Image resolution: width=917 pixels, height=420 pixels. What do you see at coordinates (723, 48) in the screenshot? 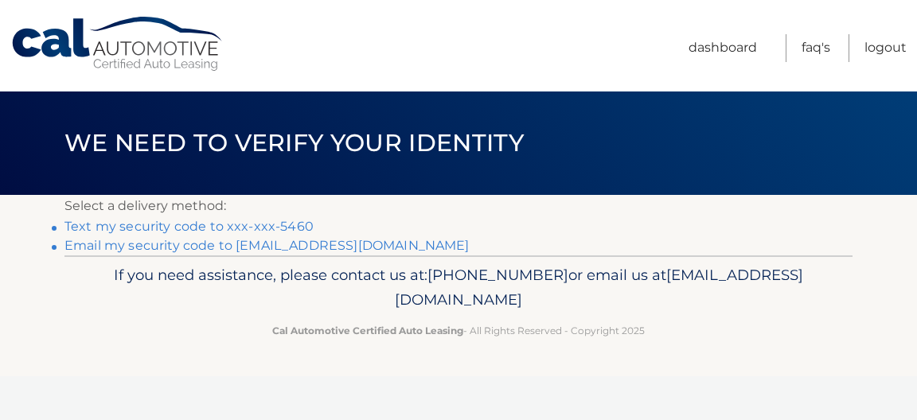
I see `a: Dashboard` at bounding box center [723, 48].